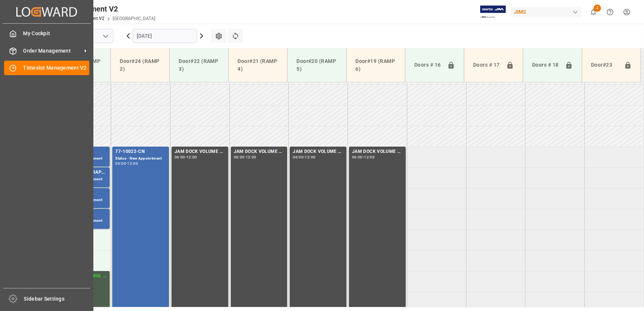  Describe the element at coordinates (47, 68) in the screenshot. I see `a: Timeslot Management V2` at that location.